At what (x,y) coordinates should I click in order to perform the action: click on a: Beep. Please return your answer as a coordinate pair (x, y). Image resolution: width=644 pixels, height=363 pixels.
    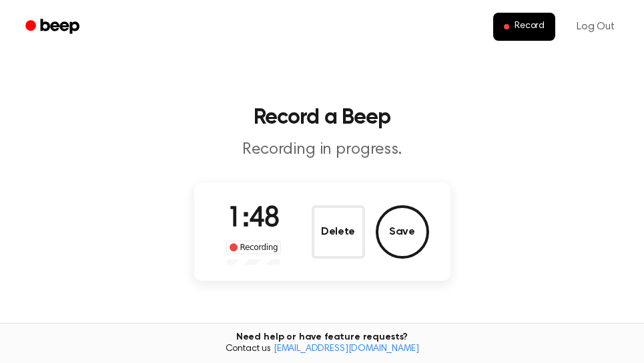
    Looking at the image, I should click on (53, 27).